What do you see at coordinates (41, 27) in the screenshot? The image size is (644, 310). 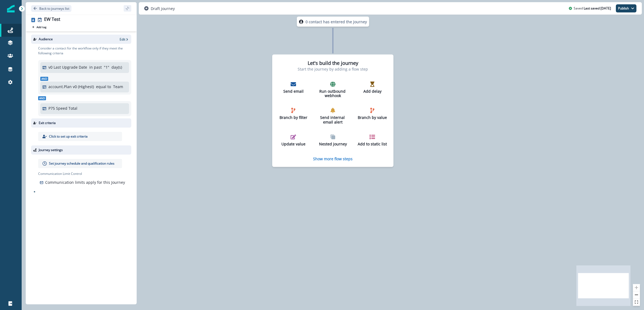 I see `p: Add tag` at bounding box center [41, 27].